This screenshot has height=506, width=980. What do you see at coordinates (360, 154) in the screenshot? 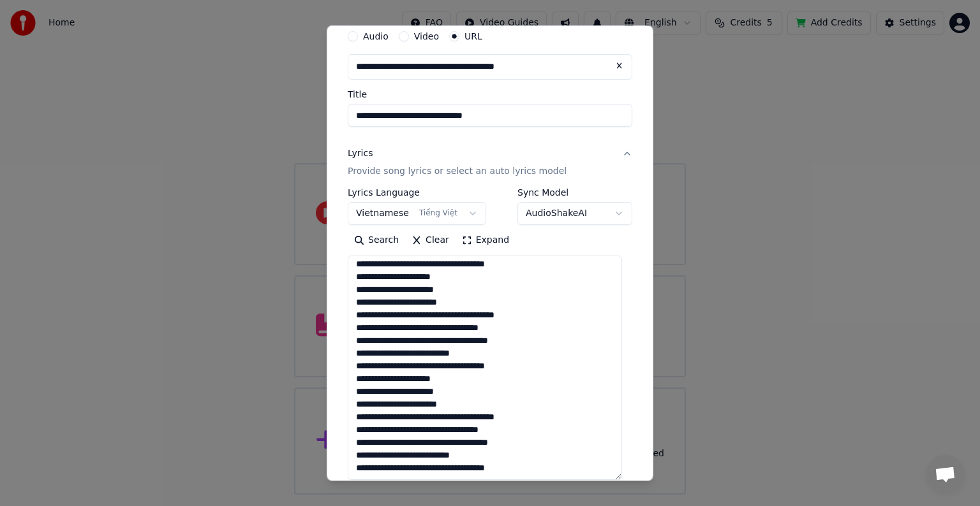
I see `div: Lyrics` at bounding box center [360, 154].